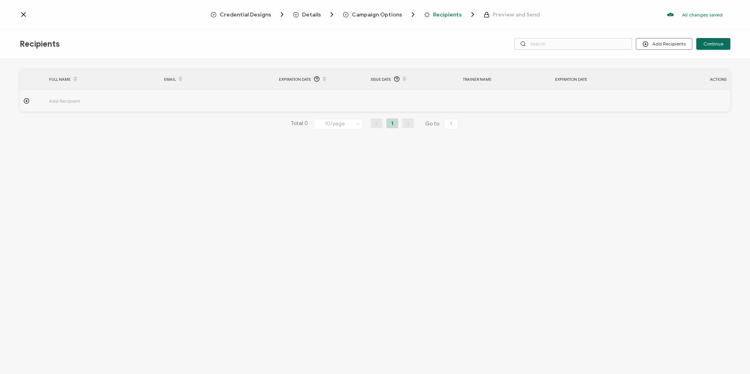  What do you see at coordinates (713, 44) in the screenshot?
I see `span: Continue` at bounding box center [713, 44].